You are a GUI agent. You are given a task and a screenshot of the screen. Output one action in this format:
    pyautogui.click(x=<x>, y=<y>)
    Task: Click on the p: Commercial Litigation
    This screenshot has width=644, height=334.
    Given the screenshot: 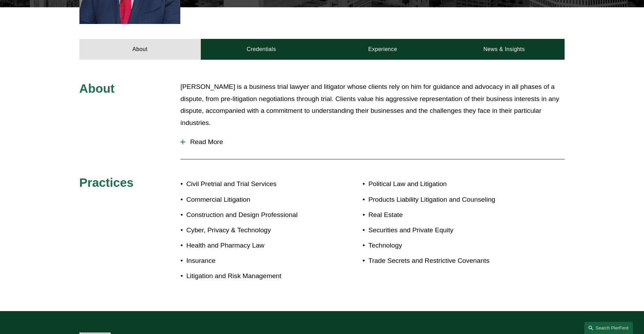 What is the action you would take?
    pyautogui.click(x=254, y=199)
    